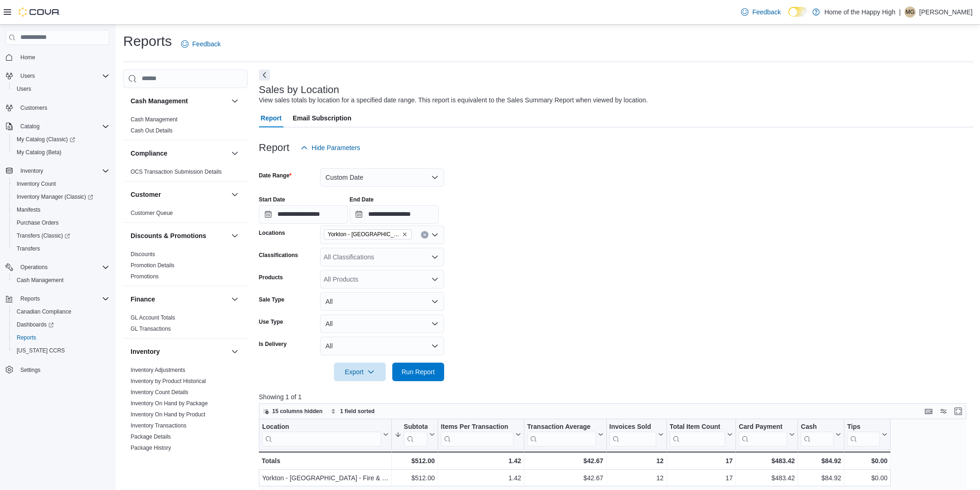 This screenshot has height=490, width=980. What do you see at coordinates (147, 41) in the screenshot?
I see `h1: Reports` at bounding box center [147, 41].